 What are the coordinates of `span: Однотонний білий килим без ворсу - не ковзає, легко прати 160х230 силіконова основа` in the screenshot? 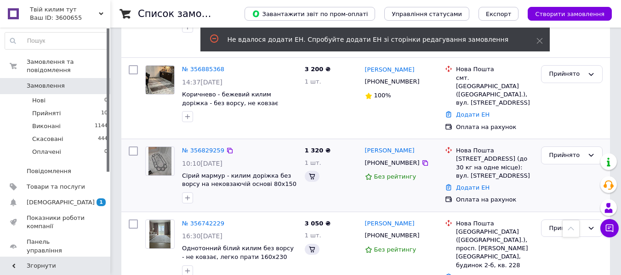 It's located at (237, 257).